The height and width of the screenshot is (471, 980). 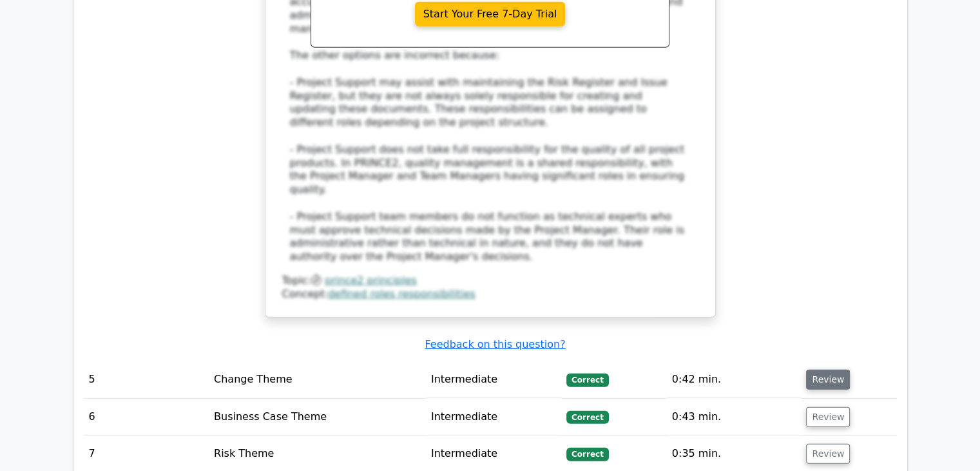 What do you see at coordinates (146, 379) in the screenshot?
I see `td: 5` at bounding box center [146, 379].